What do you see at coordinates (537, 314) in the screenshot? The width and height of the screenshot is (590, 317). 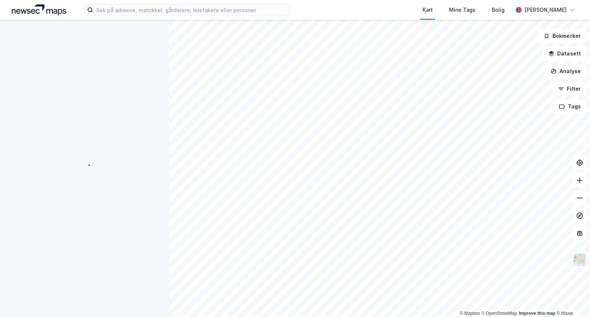 I see `a: Improve this map` at bounding box center [537, 314].